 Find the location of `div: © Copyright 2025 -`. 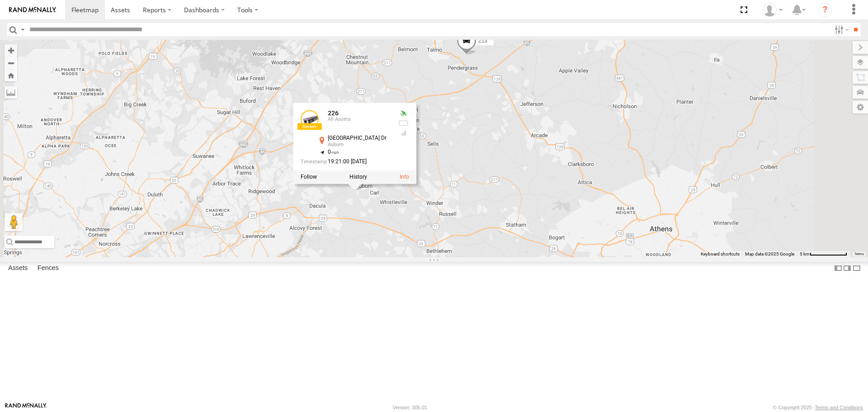

div: © Copyright 2025 - is located at coordinates (818, 407).